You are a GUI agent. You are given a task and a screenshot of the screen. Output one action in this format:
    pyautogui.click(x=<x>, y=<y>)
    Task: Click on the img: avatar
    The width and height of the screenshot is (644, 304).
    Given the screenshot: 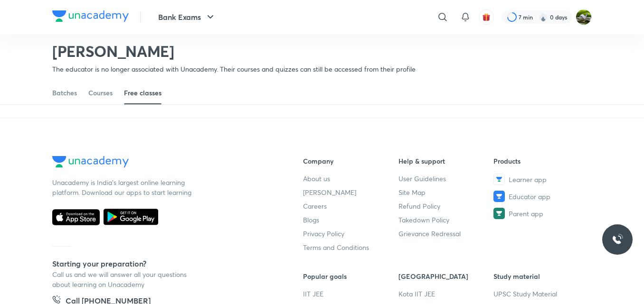 What is the action you would take?
    pyautogui.click(x=486, y=17)
    